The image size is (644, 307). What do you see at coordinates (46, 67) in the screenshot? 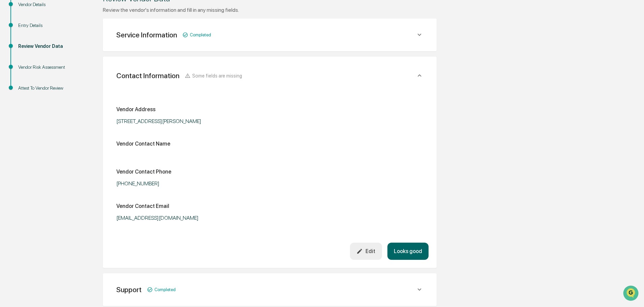
I see `div: Vendor Risk Assessment` at bounding box center [46, 67].